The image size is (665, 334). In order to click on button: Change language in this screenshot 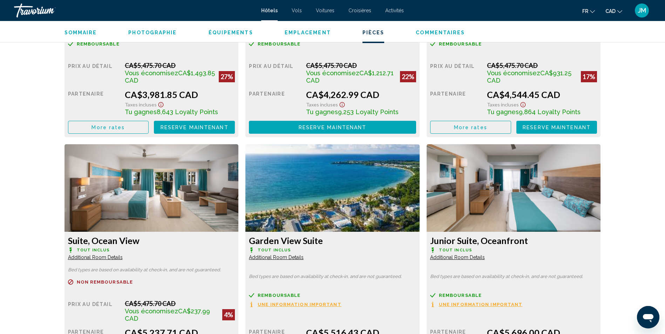, I will do `click(588, 11)`.